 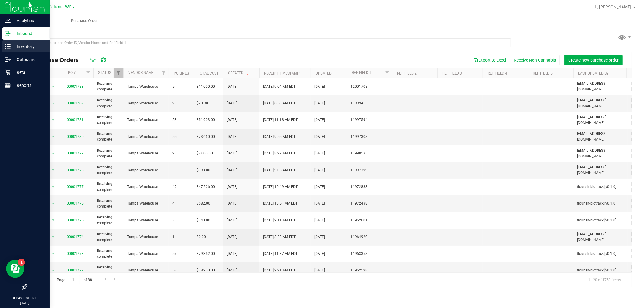 What do you see at coordinates (543, 73) in the screenshot?
I see `a: Ref Field 5` at bounding box center [543, 73].